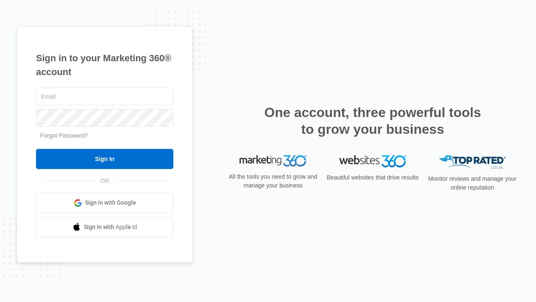  What do you see at coordinates (105, 159) in the screenshot?
I see `input: Sign In` at bounding box center [105, 159].